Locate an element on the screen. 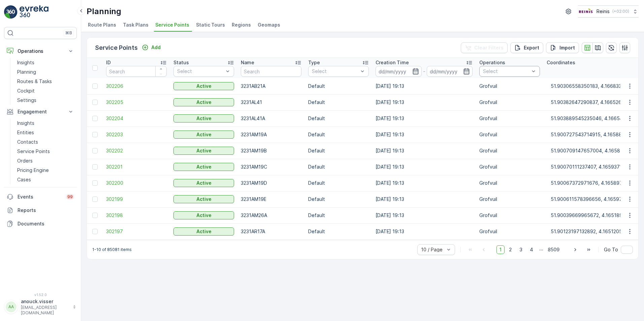  p: Engagement is located at coordinates (41, 112).